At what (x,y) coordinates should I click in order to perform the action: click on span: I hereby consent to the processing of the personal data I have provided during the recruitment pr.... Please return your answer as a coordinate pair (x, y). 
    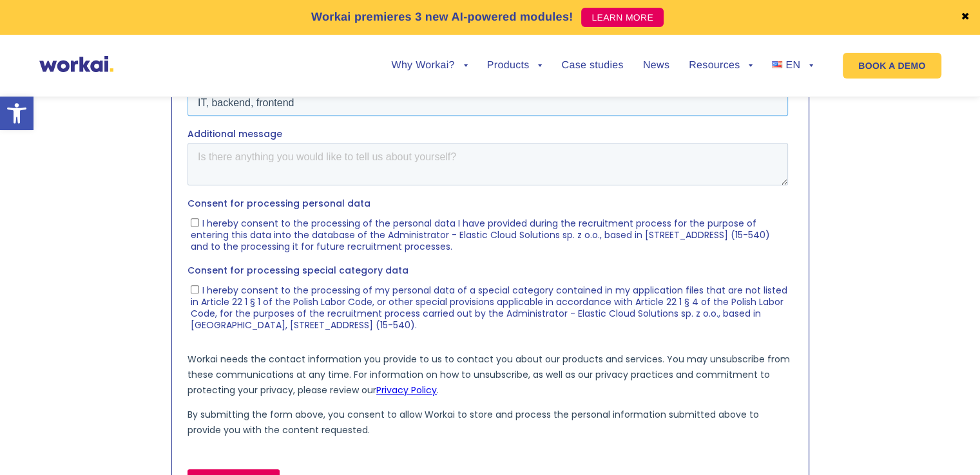
    Looking at the image, I should click on (293, 372).